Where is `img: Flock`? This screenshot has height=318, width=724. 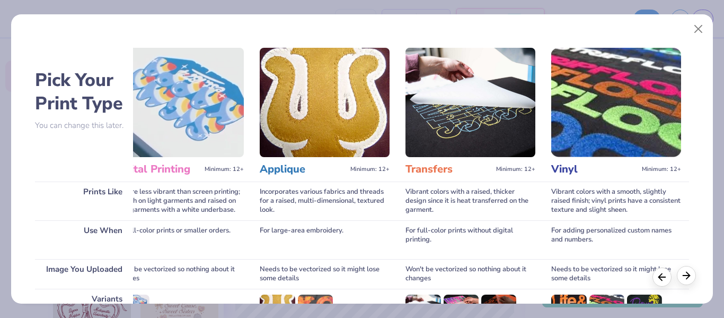 img: Flock is located at coordinates (607, 306).